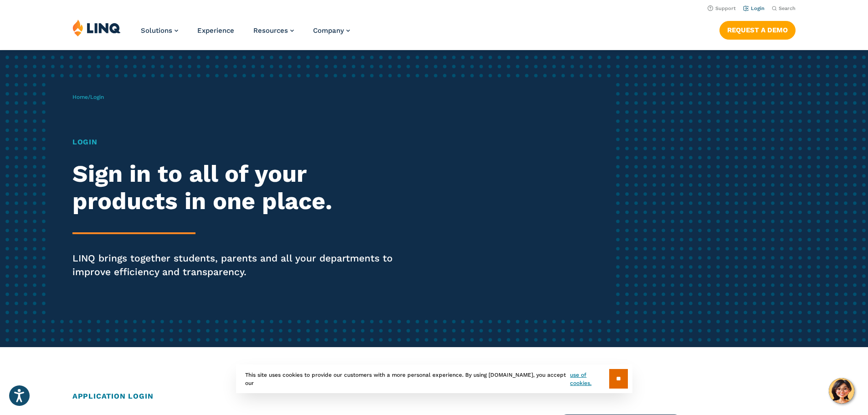 This screenshot has height=415, width=868. Describe the element at coordinates (590, 379) in the screenshot. I see `a: use of cookies.` at that location.